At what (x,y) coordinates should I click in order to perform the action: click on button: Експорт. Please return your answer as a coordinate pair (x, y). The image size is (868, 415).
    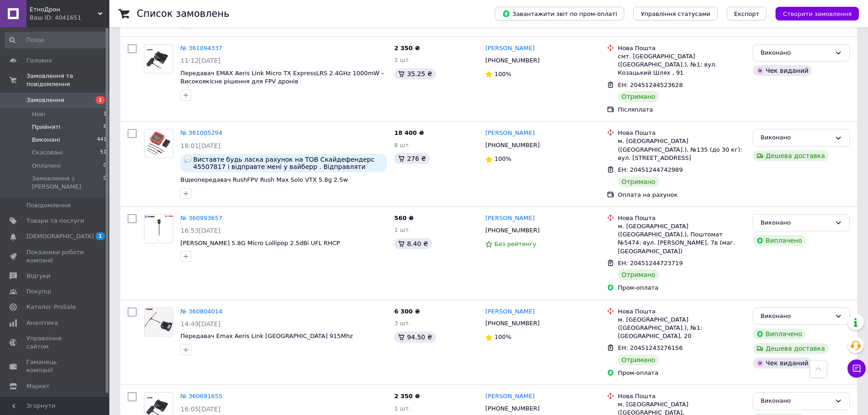
    Looking at the image, I should click on (746, 14).